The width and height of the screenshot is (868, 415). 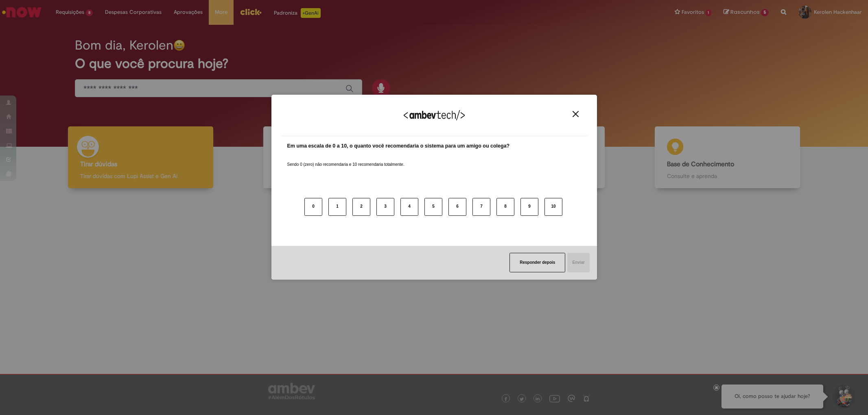 What do you see at coordinates (337, 207) in the screenshot?
I see `button: 1` at bounding box center [337, 207].